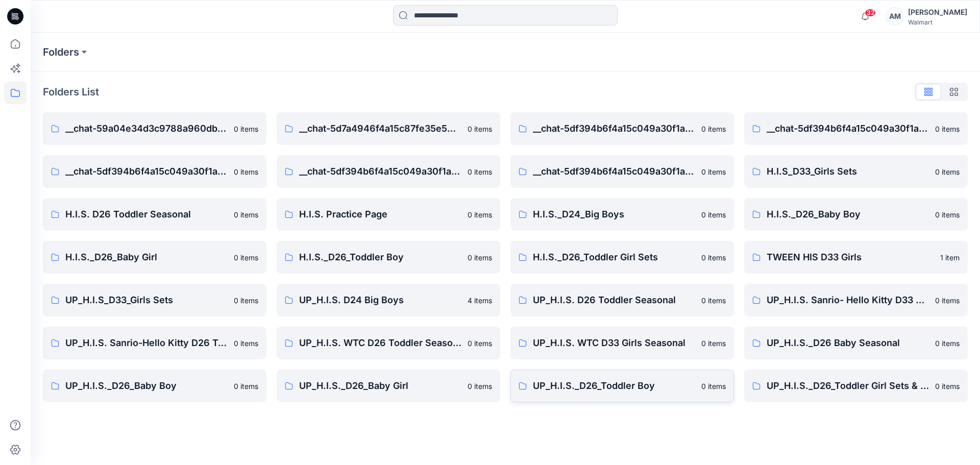  What do you see at coordinates (950, 258) in the screenshot?
I see `p: 1 item` at bounding box center [950, 258].